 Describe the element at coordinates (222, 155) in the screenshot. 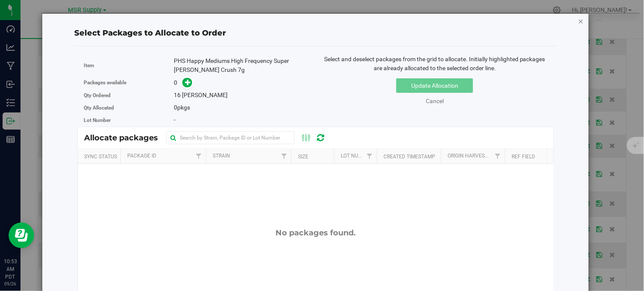

I see `a: Strain` at that location.